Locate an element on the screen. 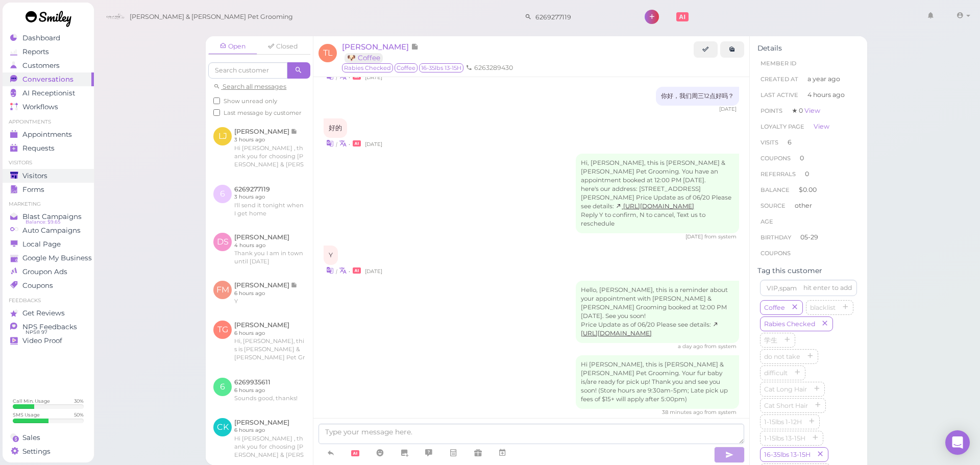 This screenshot has height=465, width=980. a: Forms is located at coordinates (48, 190).